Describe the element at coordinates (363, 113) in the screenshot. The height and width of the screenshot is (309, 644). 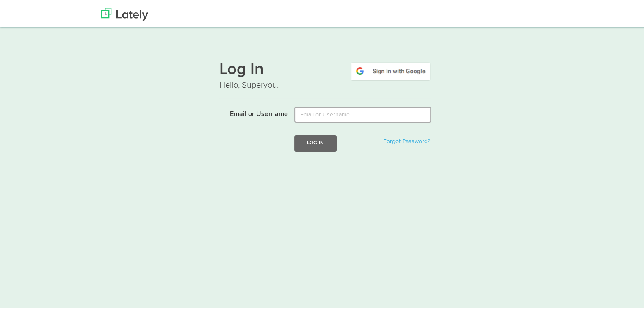
I see `input: Email or Username` at that location.